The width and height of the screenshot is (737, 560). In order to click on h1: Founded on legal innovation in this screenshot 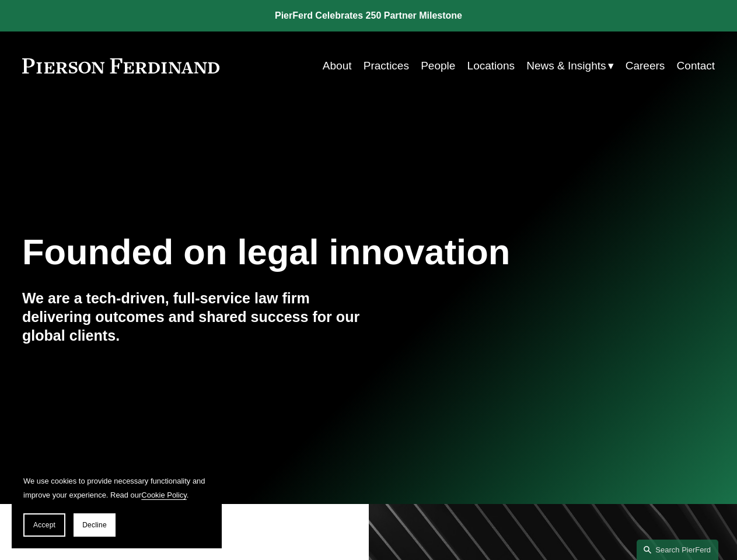, I will do `click(310, 252)`.